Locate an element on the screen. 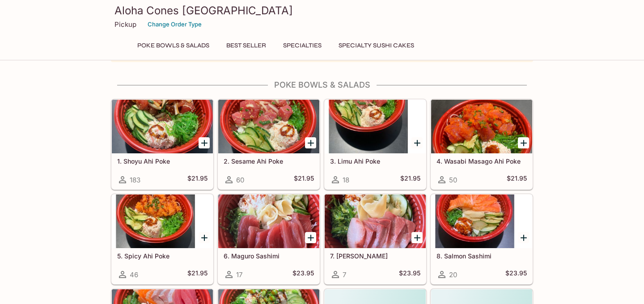 The width and height of the screenshot is (644, 304). h4: Poke Bowls & Salads is located at coordinates (322, 85).